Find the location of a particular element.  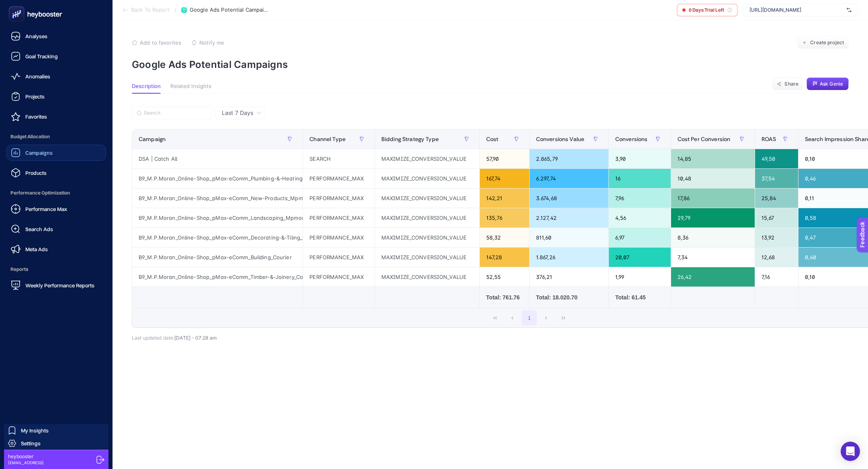

div: 167,74 is located at coordinates (504, 178).